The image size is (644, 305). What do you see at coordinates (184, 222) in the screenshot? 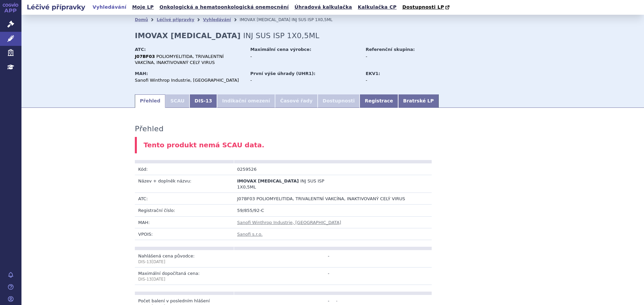
I see `td: MAH:` at bounding box center [184, 222].